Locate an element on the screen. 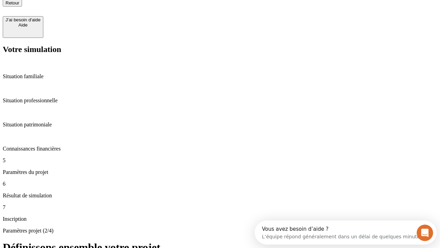 This screenshot has width=440, height=248. button: J’ai besoin d'aideAide is located at coordinates (23, 27).